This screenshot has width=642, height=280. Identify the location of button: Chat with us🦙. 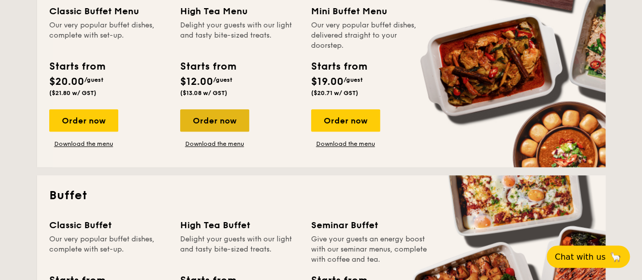
(588, 256).